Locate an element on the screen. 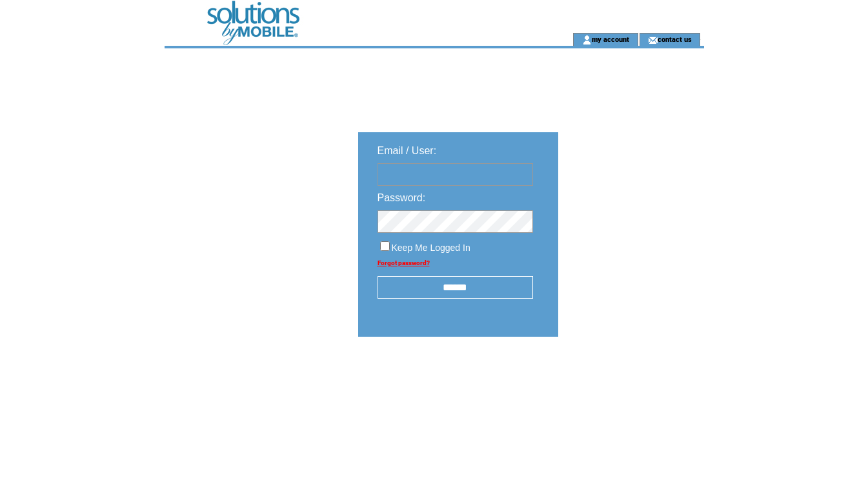  a: Forgot password? is located at coordinates (403, 262).